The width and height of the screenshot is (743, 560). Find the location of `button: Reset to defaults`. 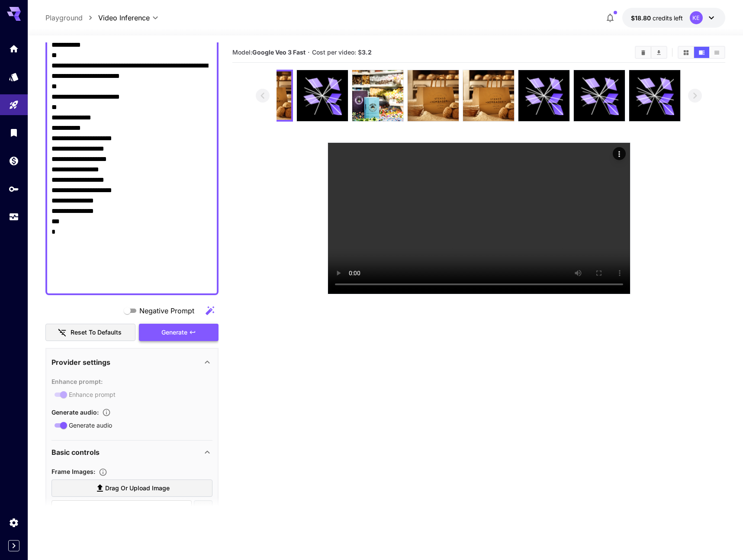

button: Reset to defaults is located at coordinates (91, 332).